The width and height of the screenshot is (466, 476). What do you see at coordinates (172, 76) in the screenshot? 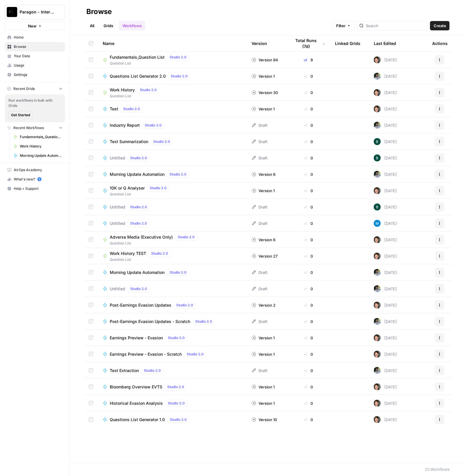
I see `a: Questions List Generator 2.0Studio 2.0` at bounding box center [172, 76].